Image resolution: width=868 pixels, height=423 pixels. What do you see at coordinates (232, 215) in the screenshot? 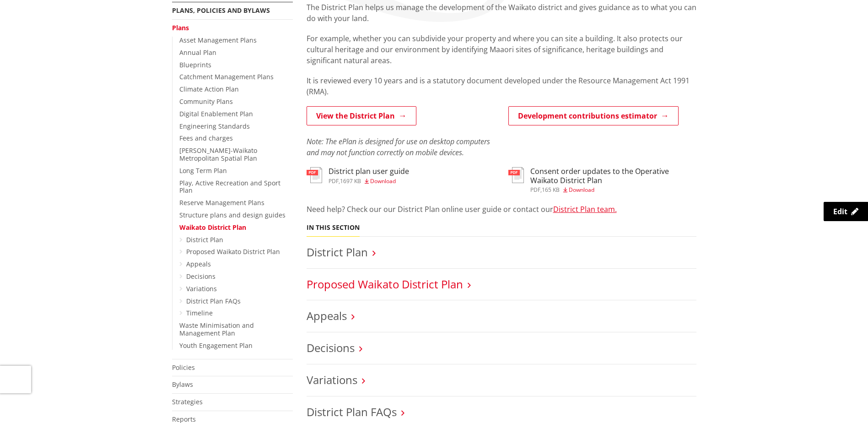
I see `a: Structure plans and design guides` at bounding box center [232, 215].